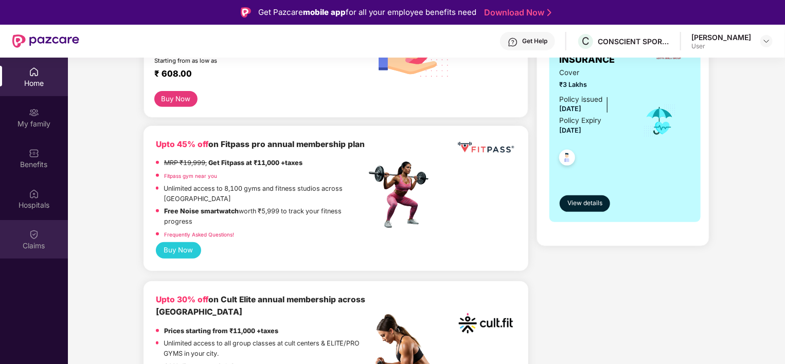 The image size is (785, 364). I want to click on b: Upto 45% off, so click(182, 144).